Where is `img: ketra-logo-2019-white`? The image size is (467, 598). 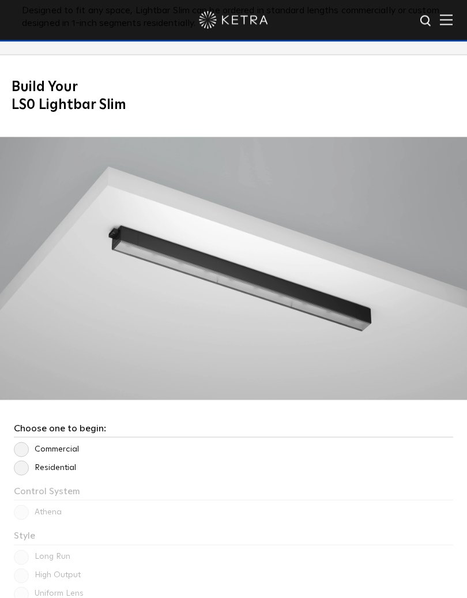
img: ketra-logo-2019-white is located at coordinates (233, 20).